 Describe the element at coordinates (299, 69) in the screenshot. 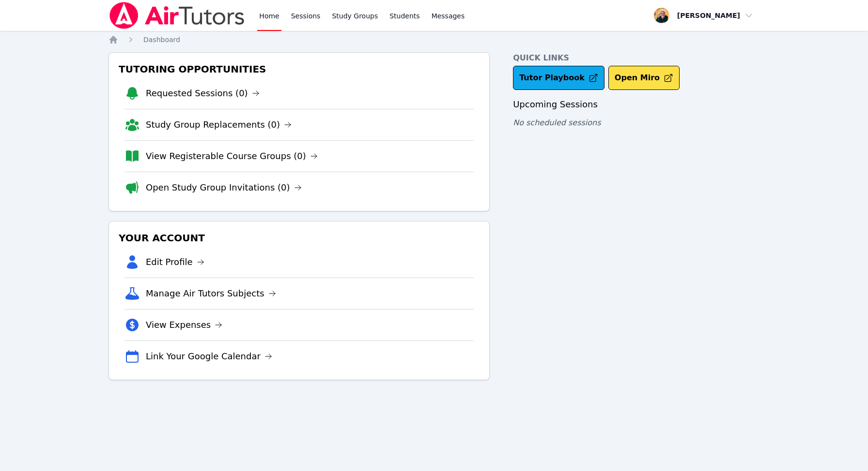

I see `h3: Tutoring Opportunities` at that location.